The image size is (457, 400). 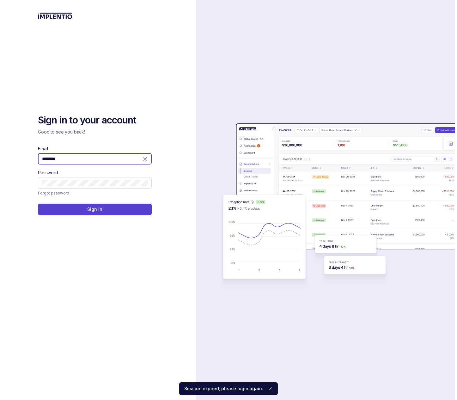 What do you see at coordinates (224, 389) in the screenshot?
I see `p: Session expired, please login again.` at bounding box center [224, 389].